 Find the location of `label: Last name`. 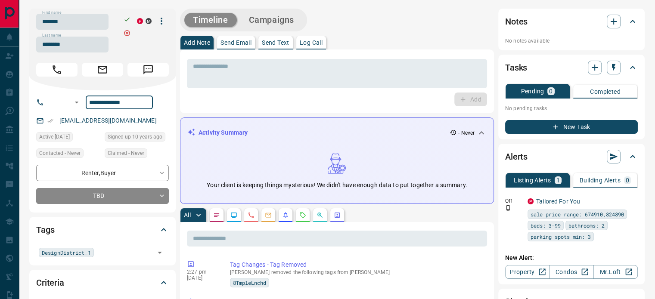

label: Last name is located at coordinates (52, 35).